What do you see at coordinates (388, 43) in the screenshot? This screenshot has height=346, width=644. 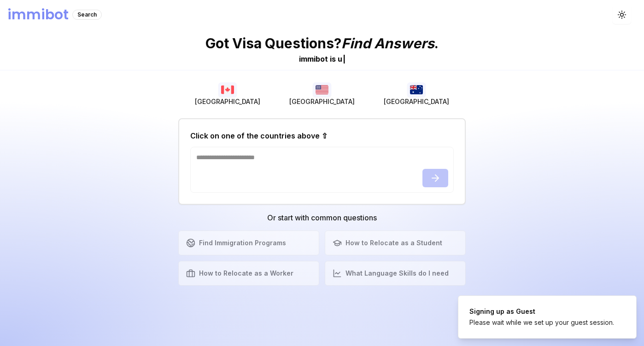 I see `span: Find Answers` at bounding box center [388, 43].